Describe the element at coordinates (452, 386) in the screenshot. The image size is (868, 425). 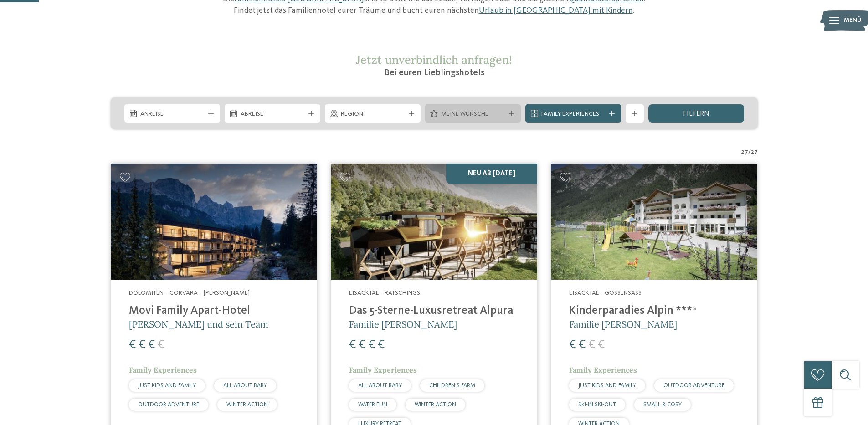
I see `span: CHILDREN’S FARM` at that location.